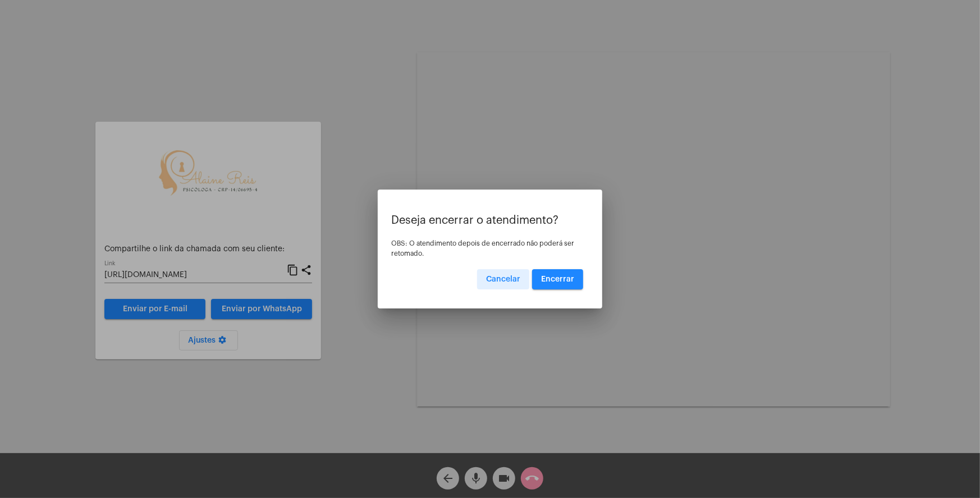 The height and width of the screenshot is (498, 980). What do you see at coordinates (490, 221) in the screenshot?
I see `p: Deseja encerrar o atendimento?` at bounding box center [490, 221].